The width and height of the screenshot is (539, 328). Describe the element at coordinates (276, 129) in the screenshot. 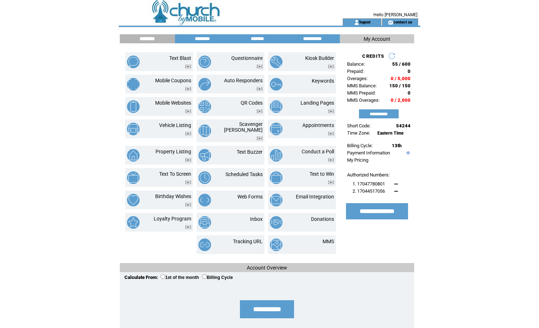

I see `img: appointments.png` at that location.